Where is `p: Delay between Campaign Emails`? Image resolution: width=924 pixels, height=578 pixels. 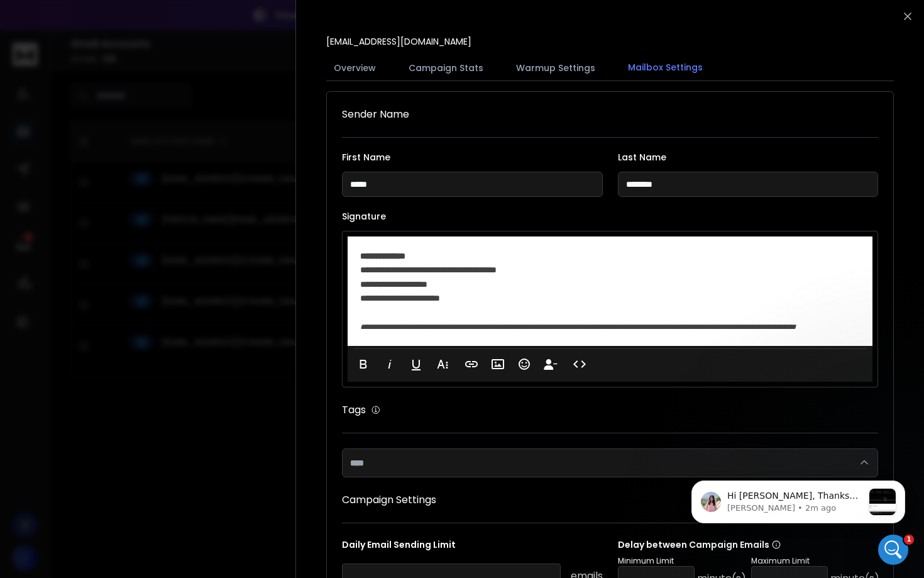
p: Delay between Campaign Emails is located at coordinates (749, 545).